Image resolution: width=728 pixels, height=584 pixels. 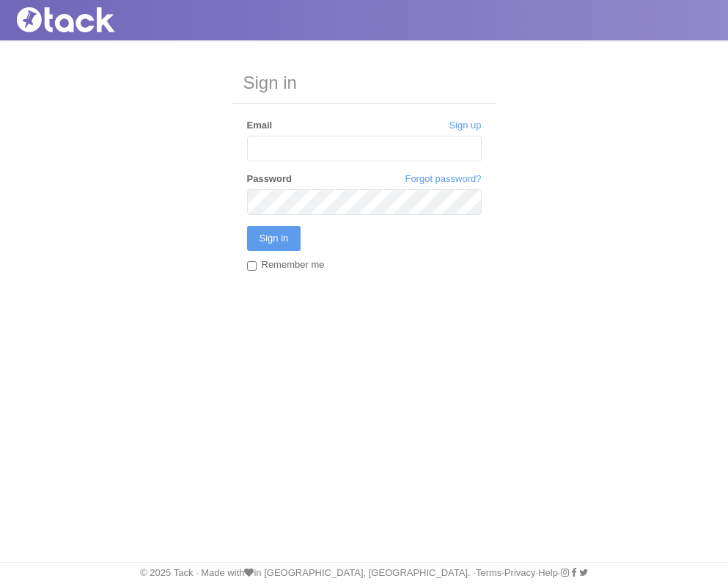 What do you see at coordinates (548, 572) in the screenshot?
I see `a: Help` at bounding box center [548, 572].